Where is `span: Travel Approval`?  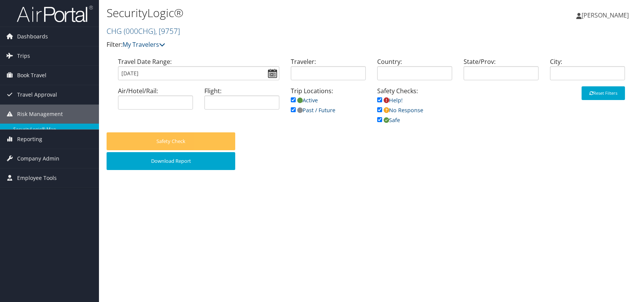 span: Travel Approval is located at coordinates (37, 95).